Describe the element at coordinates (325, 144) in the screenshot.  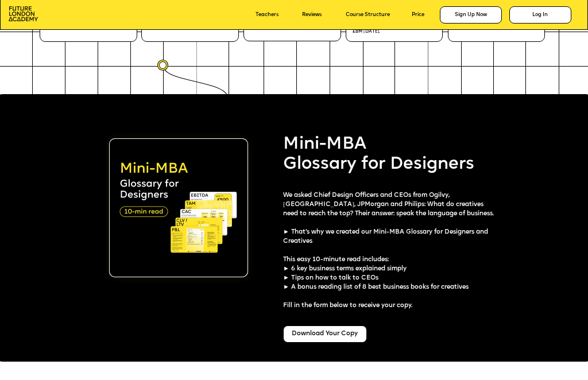
I see `span: Mini-MBA` at that location.